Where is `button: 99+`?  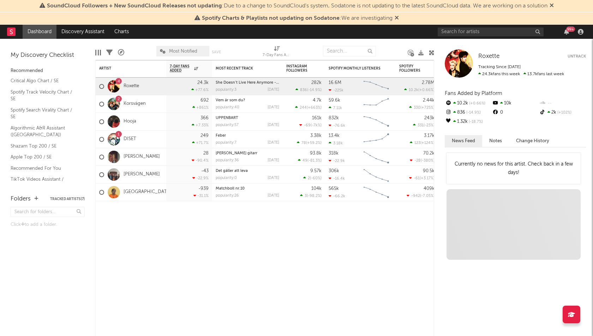 button: 99+ is located at coordinates (566, 32).